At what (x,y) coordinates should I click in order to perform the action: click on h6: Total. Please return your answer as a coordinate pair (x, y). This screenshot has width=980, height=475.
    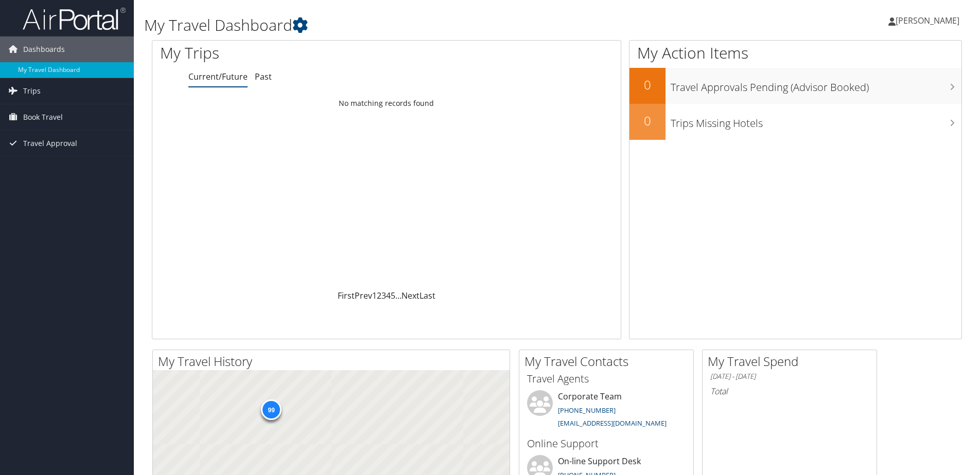
    Looking at the image, I should click on (789, 391).